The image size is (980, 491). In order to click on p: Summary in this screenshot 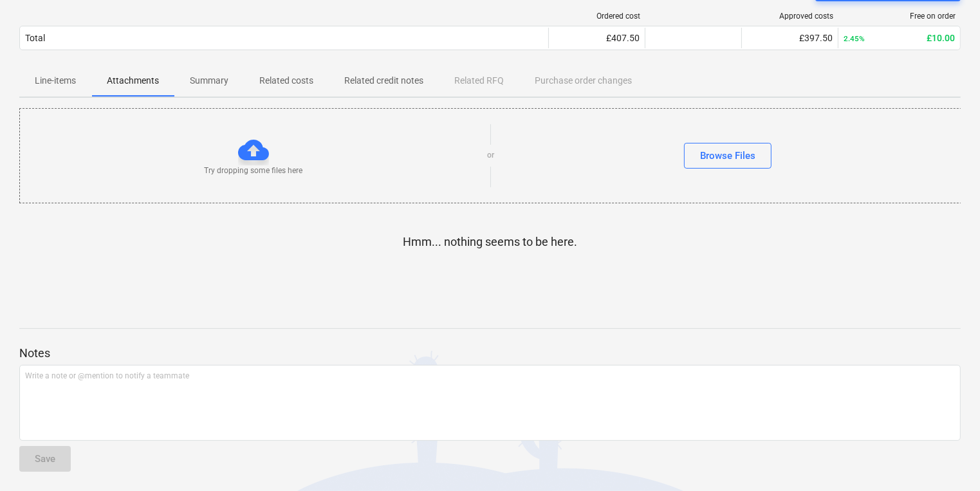, I will do `click(209, 80)`.